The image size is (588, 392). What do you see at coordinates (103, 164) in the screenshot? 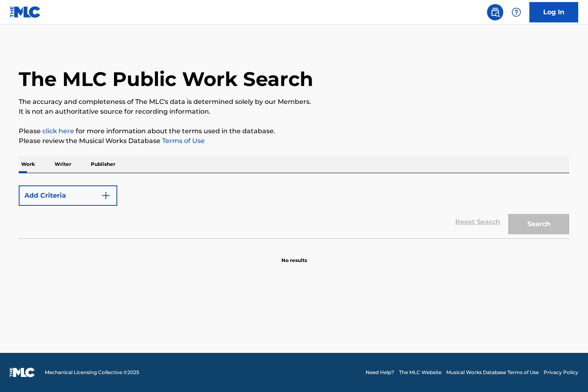
I see `p: Publisher` at bounding box center [103, 164].